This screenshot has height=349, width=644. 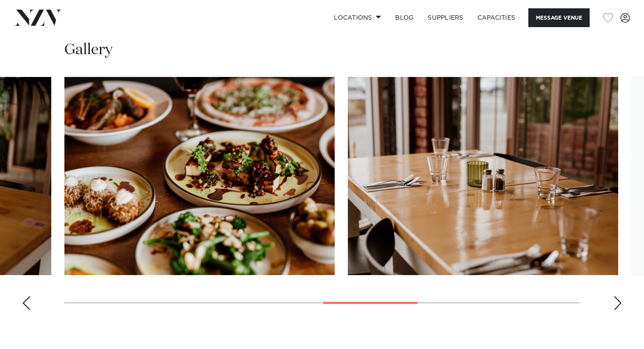 I want to click on a: Locations, so click(x=357, y=18).